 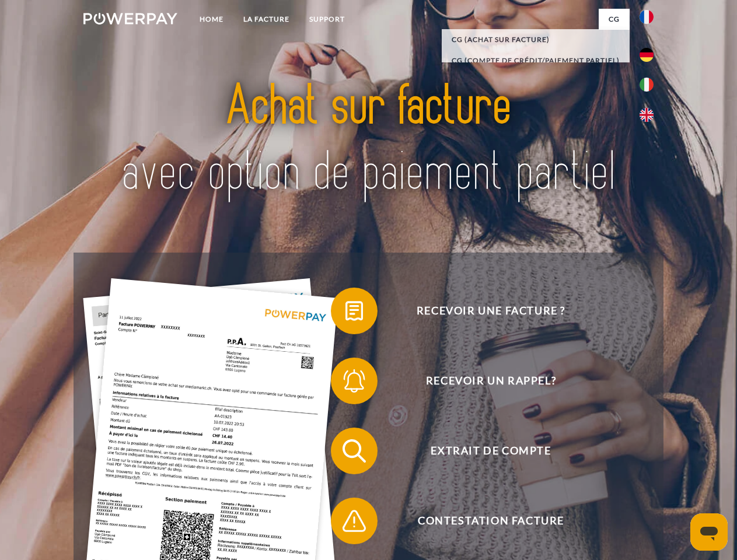 What do you see at coordinates (536, 60) in the screenshot?
I see `a: CG (Compte de crédit/paiement partiel)` at bounding box center [536, 60].